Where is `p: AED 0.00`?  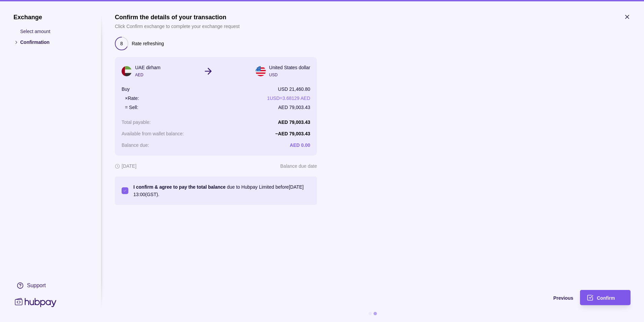 p: AED 0.00 is located at coordinates (300, 145).